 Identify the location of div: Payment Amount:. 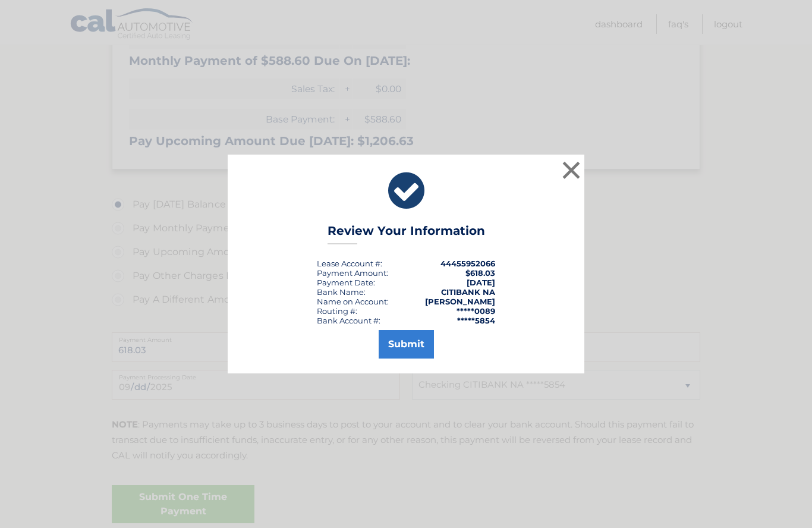
(353, 273).